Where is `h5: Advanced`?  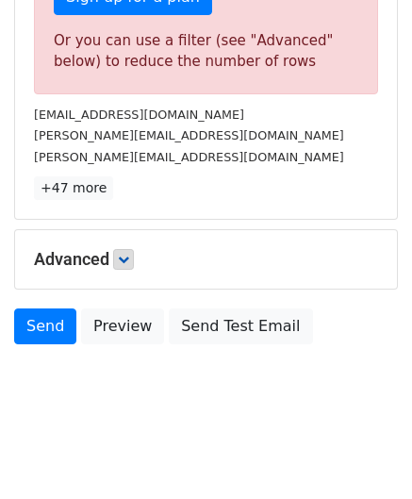
h5: Advanced is located at coordinates (206, 259).